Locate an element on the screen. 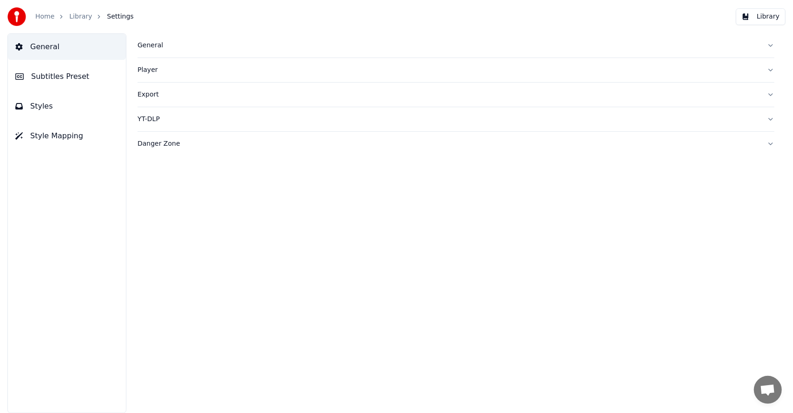 The height and width of the screenshot is (413, 793). button: Library is located at coordinates (760, 17).